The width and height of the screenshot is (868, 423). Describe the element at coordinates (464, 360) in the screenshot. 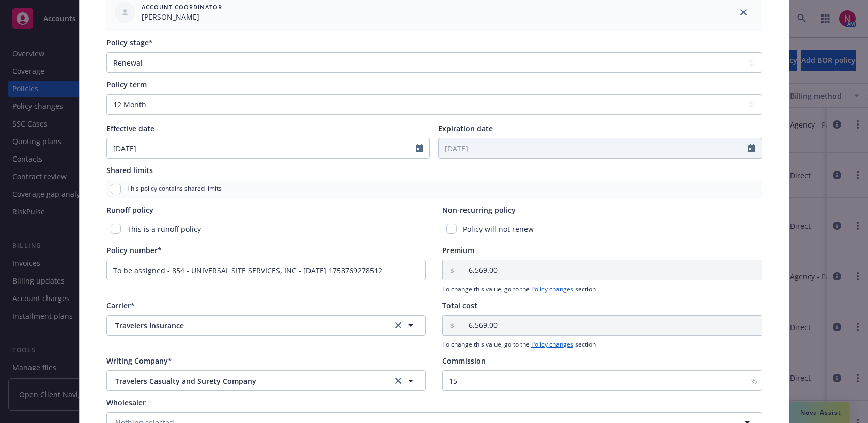

I see `span: Commission` at that location.